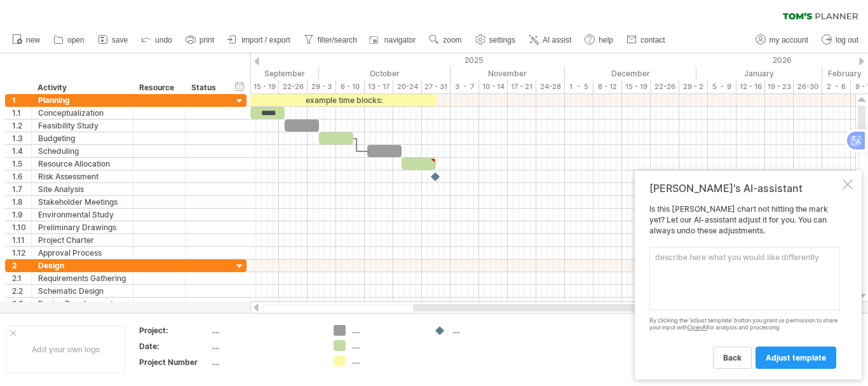 This screenshot has width=868, height=386. Describe the element at coordinates (163, 40) in the screenshot. I see `span: undo` at that location.